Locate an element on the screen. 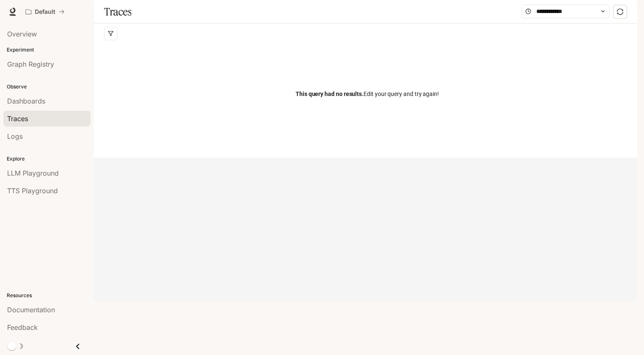 This screenshot has height=355, width=644. button: All workspaces is located at coordinates (45, 11).